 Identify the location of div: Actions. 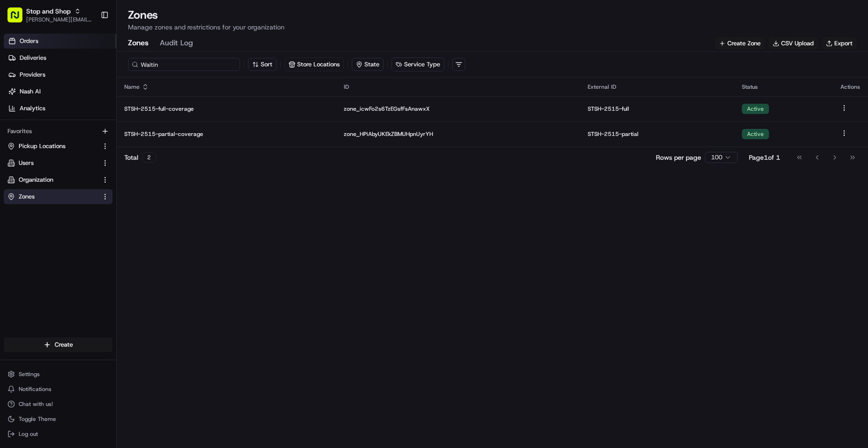
(850, 87).